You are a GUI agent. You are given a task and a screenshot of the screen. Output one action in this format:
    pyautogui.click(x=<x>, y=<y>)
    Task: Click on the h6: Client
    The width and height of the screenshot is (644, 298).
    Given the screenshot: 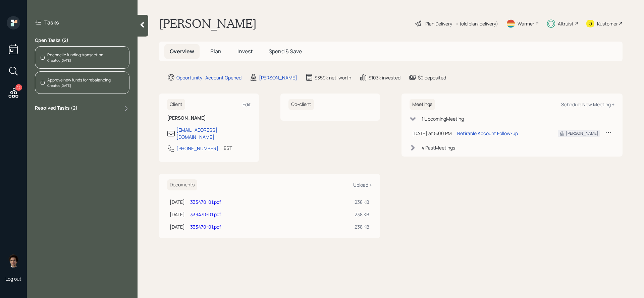 What is the action you would take?
    pyautogui.click(x=176, y=104)
    